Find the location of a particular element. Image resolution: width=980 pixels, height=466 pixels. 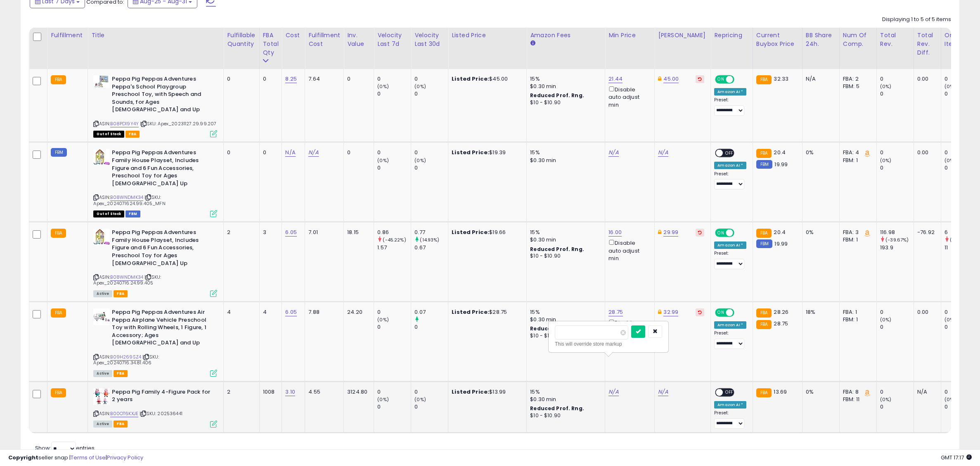

div: Fulfillable Quantity is located at coordinates (241, 40).